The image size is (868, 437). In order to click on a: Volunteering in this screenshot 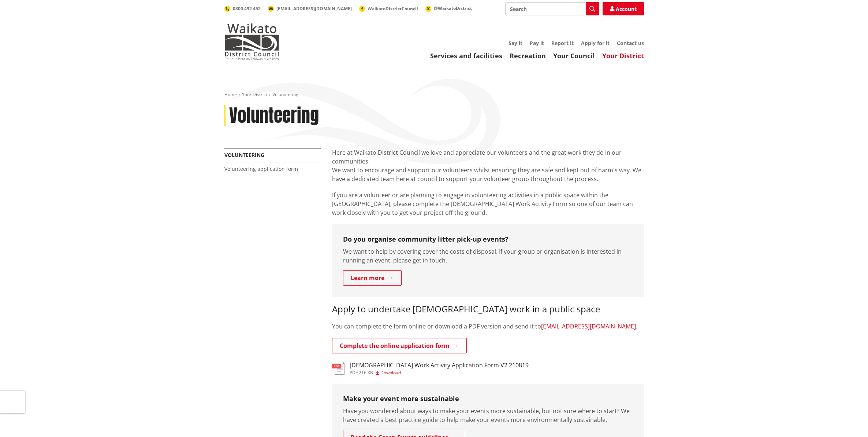, I will do `click(244, 155)`.